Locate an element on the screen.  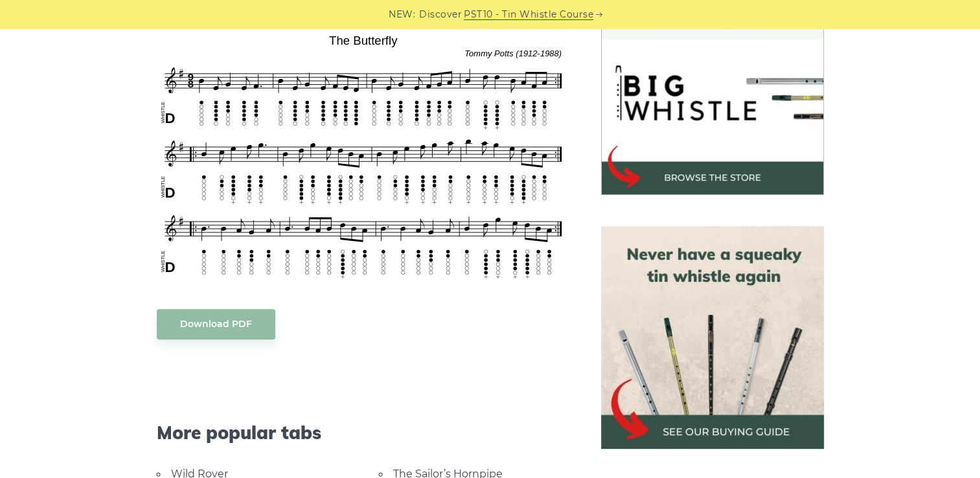
a: Download PDF is located at coordinates (216, 323).